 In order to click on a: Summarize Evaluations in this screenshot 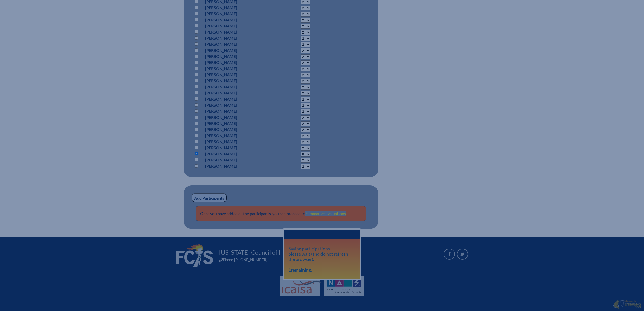, I will do `click(326, 213)`.